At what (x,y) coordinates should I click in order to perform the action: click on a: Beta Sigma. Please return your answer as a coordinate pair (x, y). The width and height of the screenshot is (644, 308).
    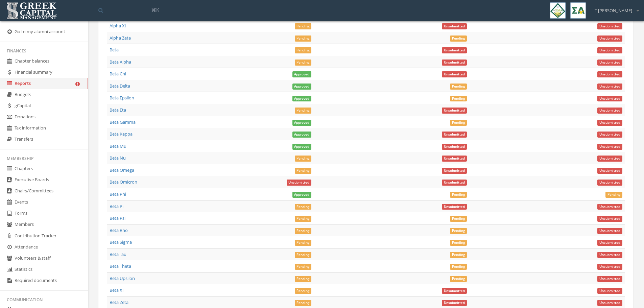
    Looking at the image, I should click on (121, 242).